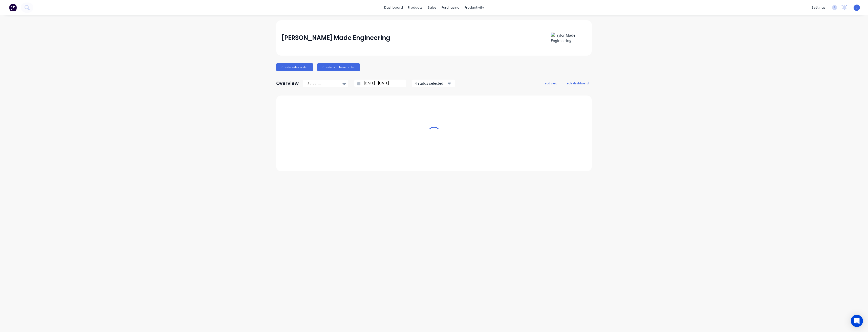 This screenshot has width=868, height=332. What do you see at coordinates (393, 7) in the screenshot?
I see `a: dashboard` at bounding box center [393, 7].